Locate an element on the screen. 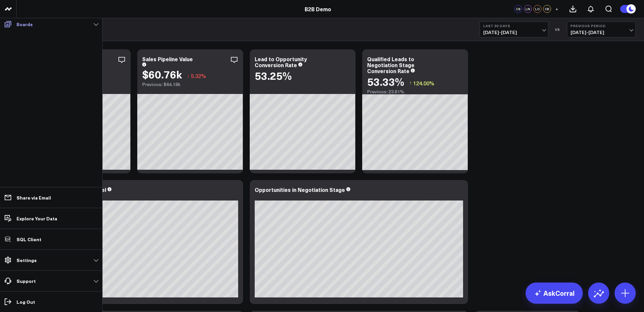 The width and height of the screenshot is (644, 312). div: VS is located at coordinates (558, 30).